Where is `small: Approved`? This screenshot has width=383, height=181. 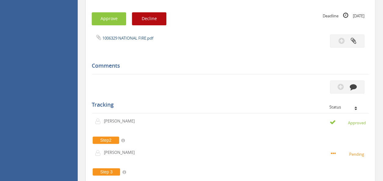
small: Approved is located at coordinates (348, 123).